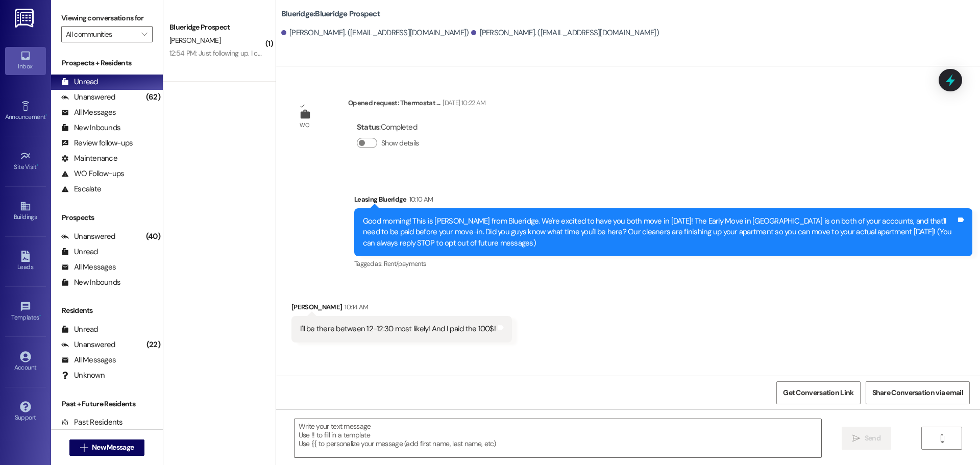  I want to click on span: New Message, so click(113, 447).